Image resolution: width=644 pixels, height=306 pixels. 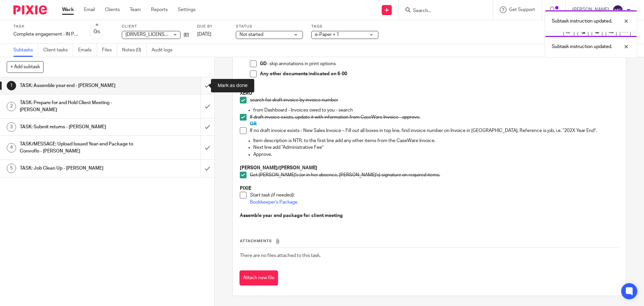 I want to click on button: + Add subtask, so click(x=25, y=67).